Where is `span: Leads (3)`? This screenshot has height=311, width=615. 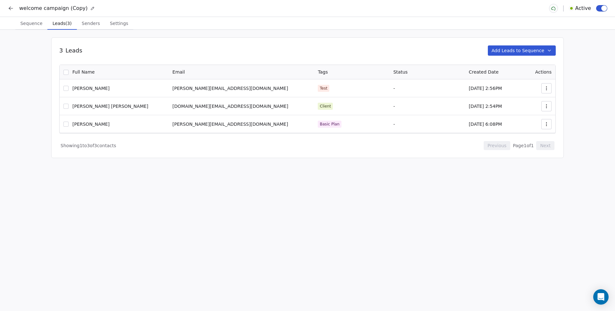
span: Leads (3) is located at coordinates (62, 23).